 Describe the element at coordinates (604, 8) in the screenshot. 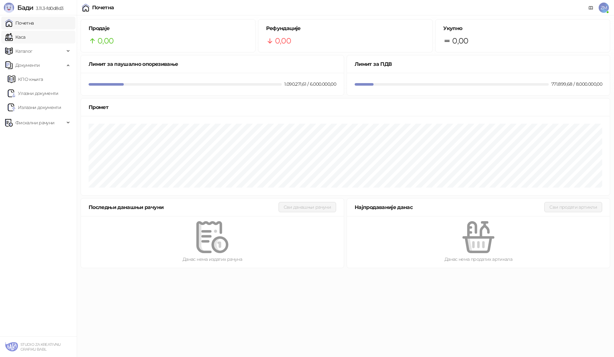

I see `span: ZM` at that location.